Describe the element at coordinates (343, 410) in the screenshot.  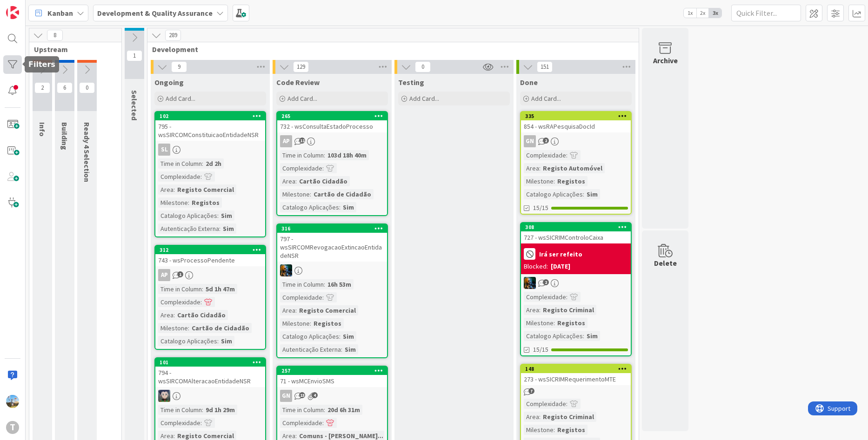
I see `div: 20d 6h 31m` at that location.